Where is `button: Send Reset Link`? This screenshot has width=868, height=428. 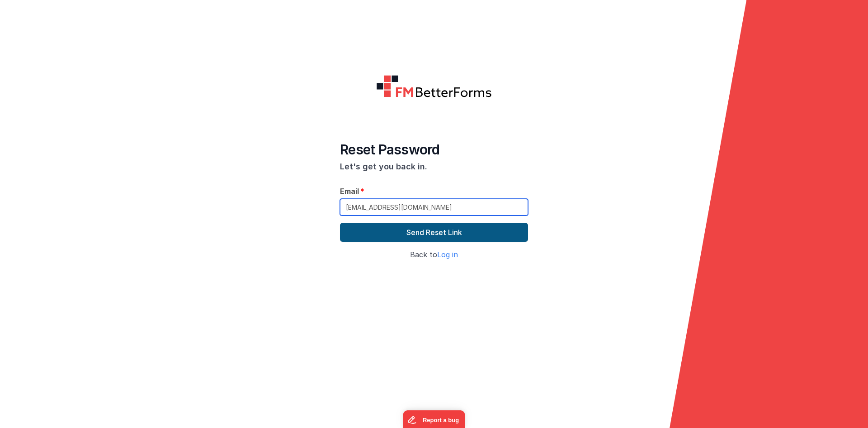 button: Send Reset Link is located at coordinates (434, 233).